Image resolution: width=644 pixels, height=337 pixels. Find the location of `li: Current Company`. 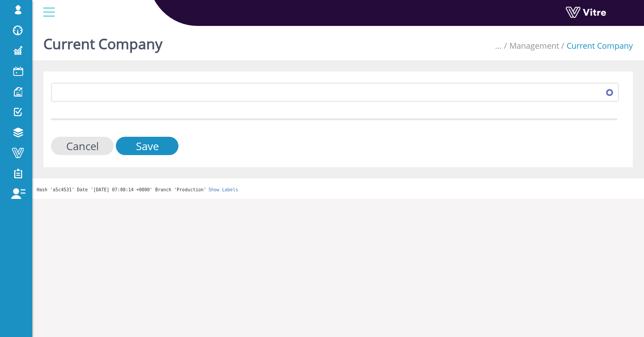

li: Current Company is located at coordinates (596, 46).